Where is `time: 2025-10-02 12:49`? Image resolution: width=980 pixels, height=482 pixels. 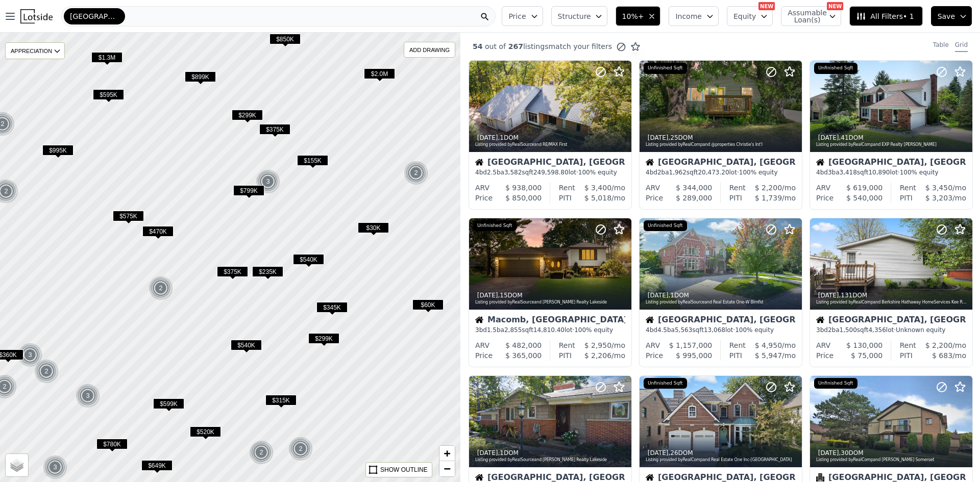 time: 2025-10-02 12:49 is located at coordinates (487, 296).